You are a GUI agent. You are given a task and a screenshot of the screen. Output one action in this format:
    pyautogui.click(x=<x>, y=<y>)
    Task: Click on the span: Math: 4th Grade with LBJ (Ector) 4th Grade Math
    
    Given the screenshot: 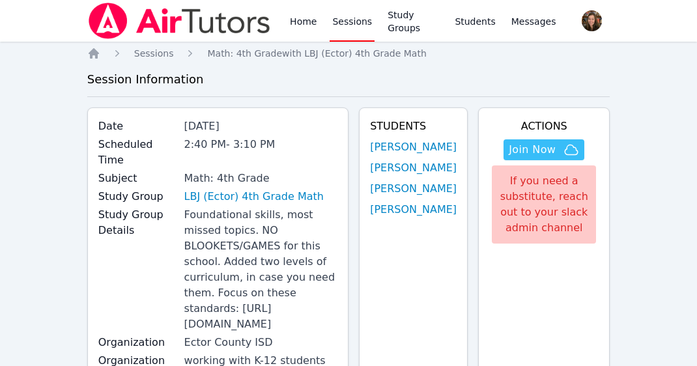 What is the action you would take?
    pyautogui.click(x=317, y=53)
    